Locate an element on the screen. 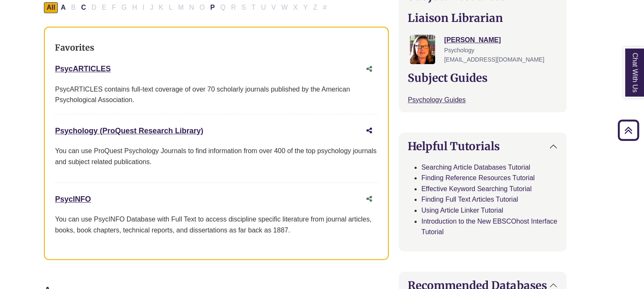  button: All is located at coordinates (51, 8).